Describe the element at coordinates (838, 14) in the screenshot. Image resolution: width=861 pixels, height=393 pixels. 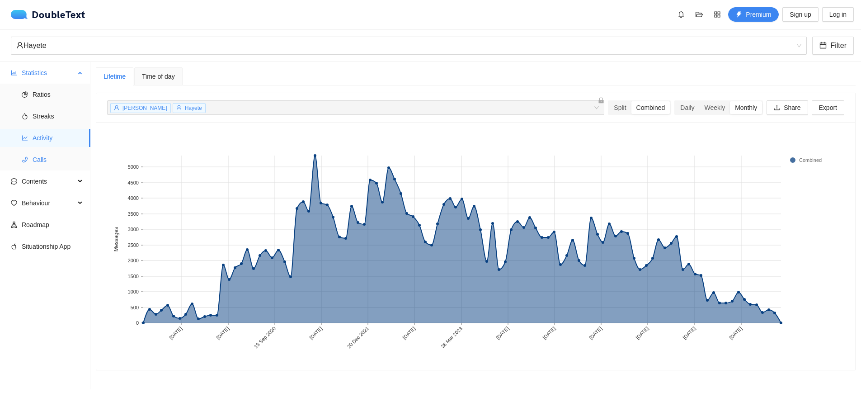
I see `span: Log in` at that location.